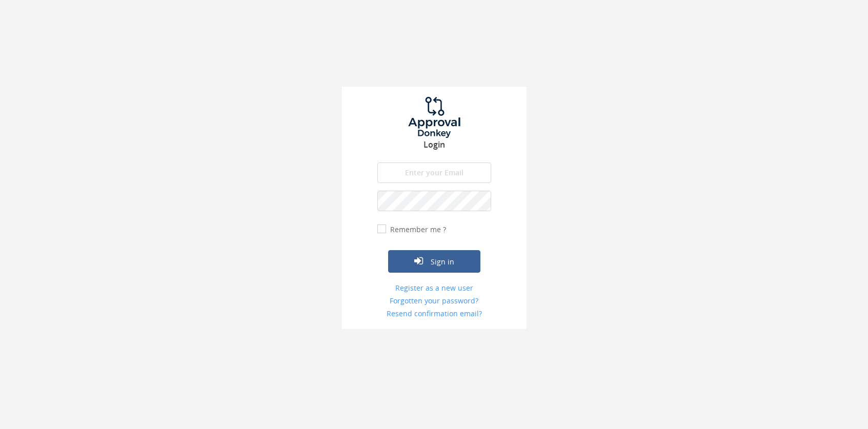 This screenshot has height=429, width=868. I want to click on label: Remember me ?, so click(417, 230).